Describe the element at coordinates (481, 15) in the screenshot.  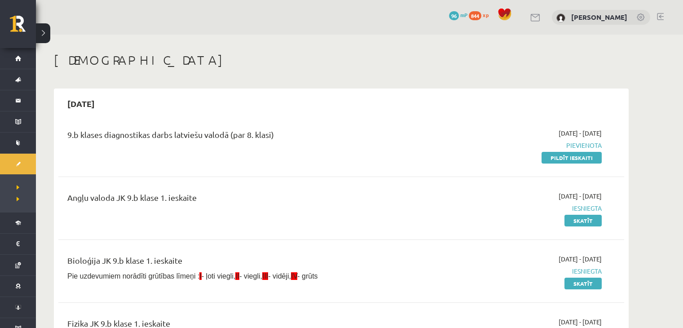
I see `a: 844 xp` at that location.